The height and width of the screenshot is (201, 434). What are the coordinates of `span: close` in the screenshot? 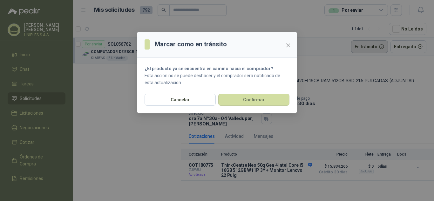 It's located at (288, 45).